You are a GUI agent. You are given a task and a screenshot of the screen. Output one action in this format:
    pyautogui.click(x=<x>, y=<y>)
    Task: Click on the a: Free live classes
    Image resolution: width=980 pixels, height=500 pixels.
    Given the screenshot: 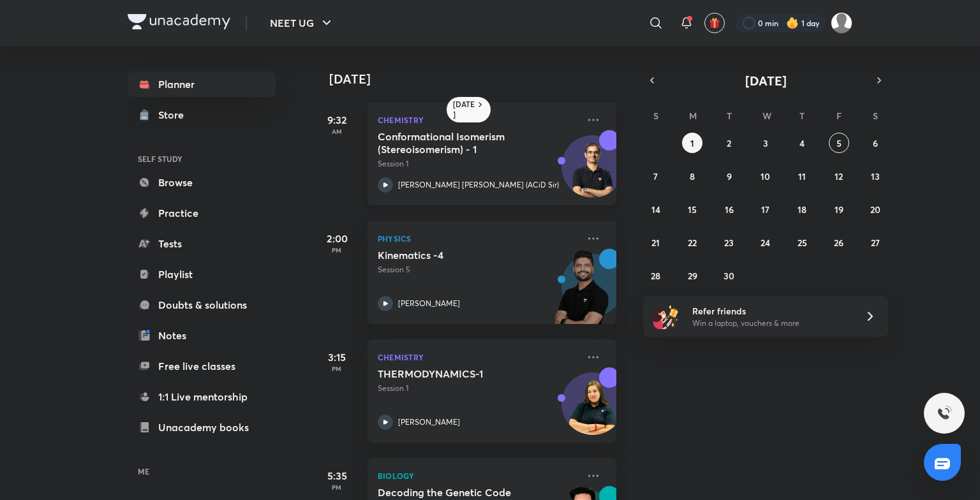 What is the action you would take?
    pyautogui.click(x=201, y=367)
    